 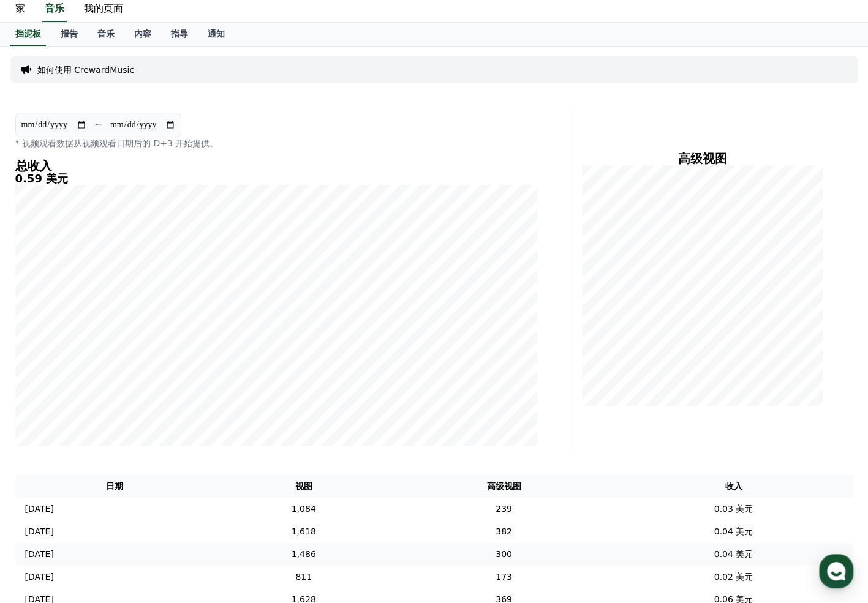 I want to click on th: 高级视图, so click(x=504, y=487).